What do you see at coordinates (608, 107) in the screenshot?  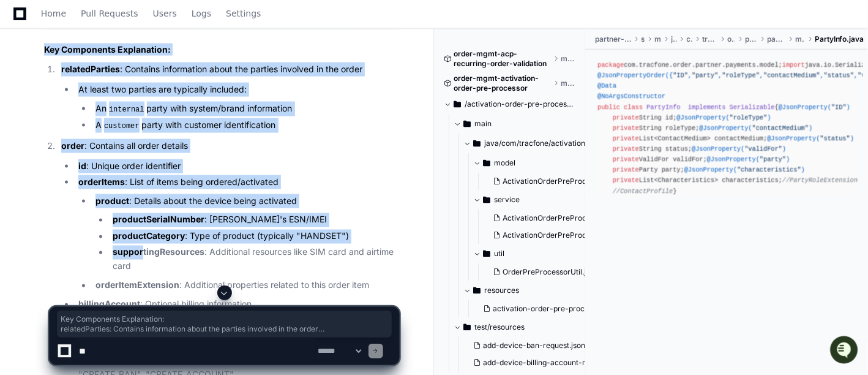 I see `span: public` at bounding box center [608, 107].